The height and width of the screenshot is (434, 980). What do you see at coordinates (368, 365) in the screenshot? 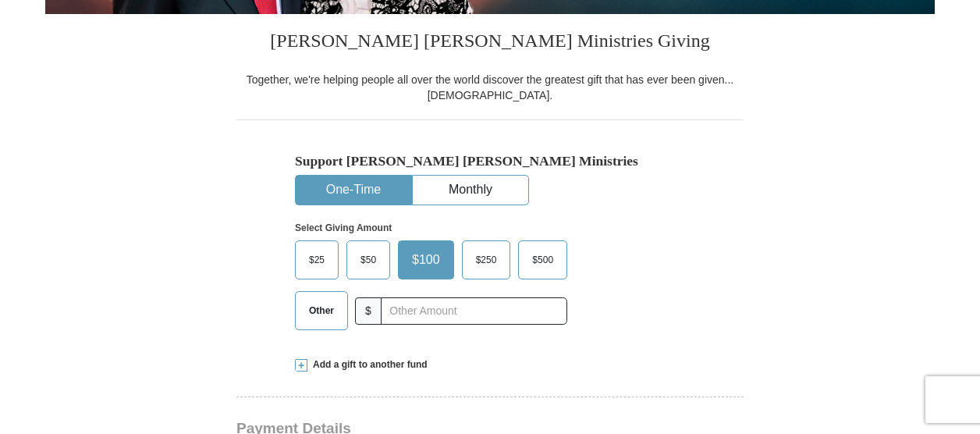
I see `span: Add a gift to another fund` at bounding box center [368, 365].